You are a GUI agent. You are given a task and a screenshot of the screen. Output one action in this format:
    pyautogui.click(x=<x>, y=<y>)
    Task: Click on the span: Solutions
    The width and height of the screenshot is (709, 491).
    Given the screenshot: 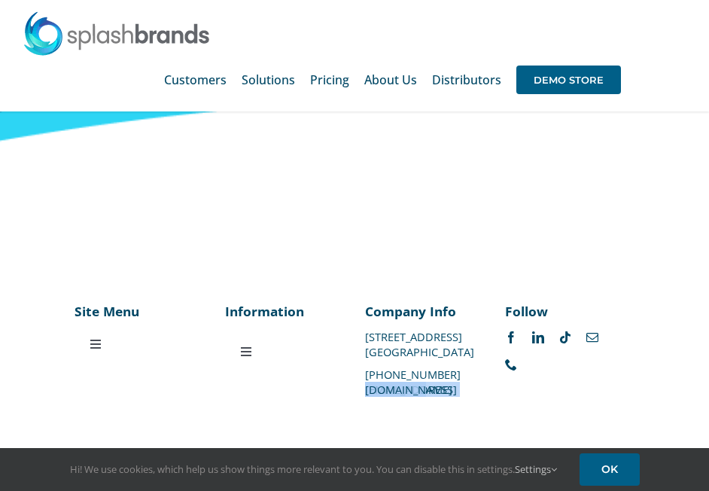 What is the action you would take?
    pyautogui.click(x=268, y=80)
    